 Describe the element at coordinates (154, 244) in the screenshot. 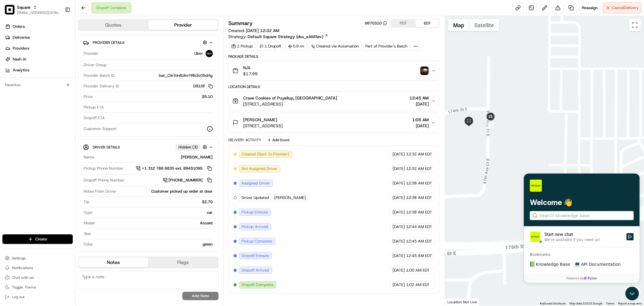

I see `div: green` at that location.